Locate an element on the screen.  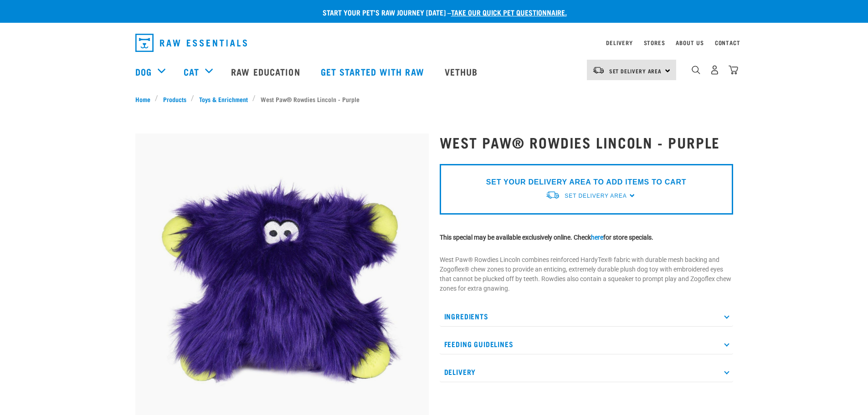
a: Cat is located at coordinates (191, 71).